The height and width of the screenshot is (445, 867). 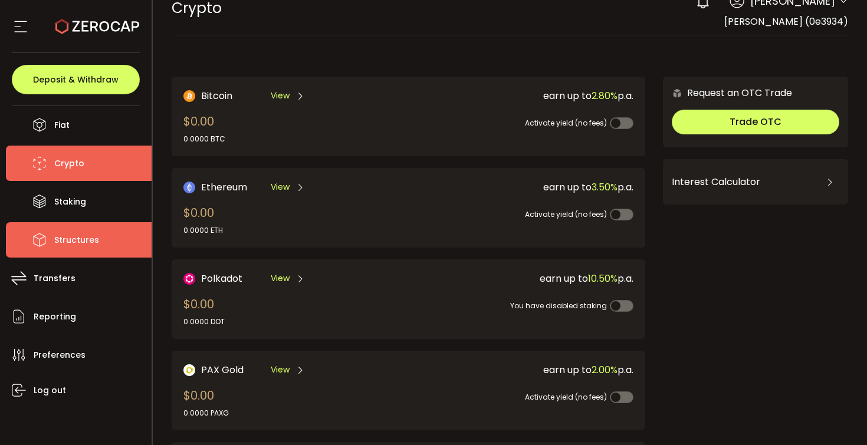 What do you see at coordinates (60, 355) in the screenshot?
I see `span: Preferences` at bounding box center [60, 355].